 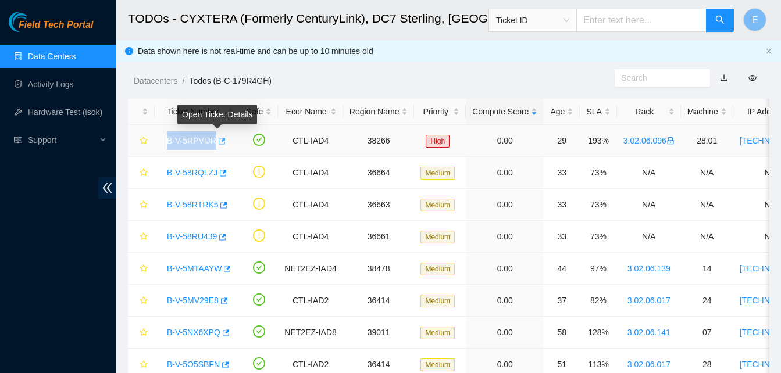 I want to click on td: 44, so click(x=562, y=269).